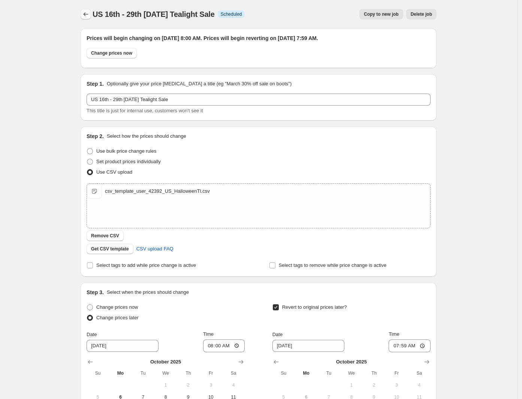 The height and width of the screenshot is (399, 522). I want to click on button: Copy to new job, so click(381, 14).